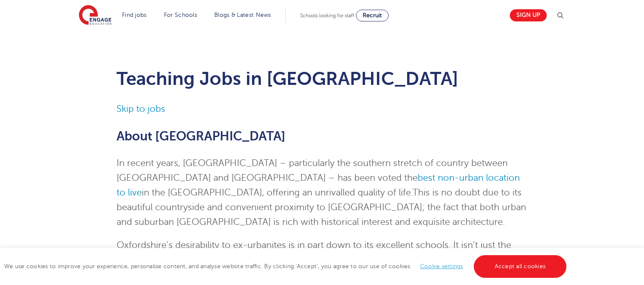 The height and width of the screenshot is (285, 644). What do you see at coordinates (373, 16) in the screenshot?
I see `a: Recruit` at bounding box center [373, 16].